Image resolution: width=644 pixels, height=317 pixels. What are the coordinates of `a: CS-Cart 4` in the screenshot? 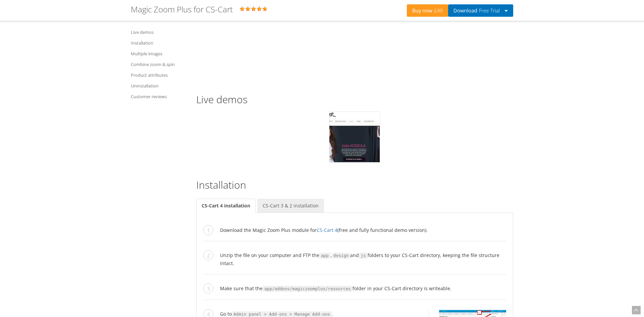 It's located at (327, 230).